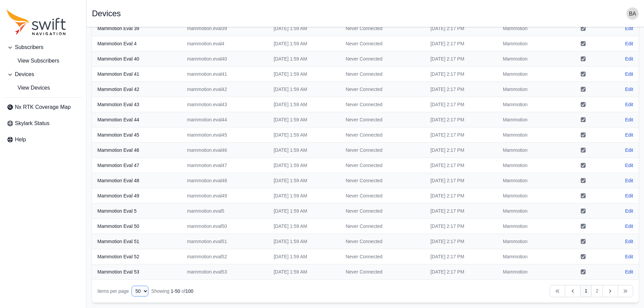 This screenshot has height=308, width=644. Describe the element at coordinates (43, 74) in the screenshot. I see `button: Devices` at that location.